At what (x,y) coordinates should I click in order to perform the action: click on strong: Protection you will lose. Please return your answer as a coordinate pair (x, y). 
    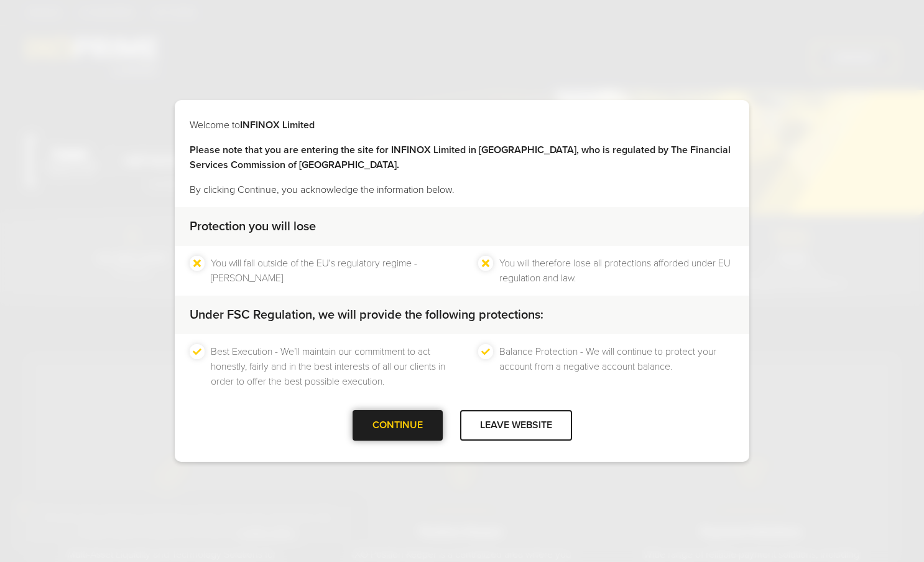
    Looking at the image, I should click on (252, 226).